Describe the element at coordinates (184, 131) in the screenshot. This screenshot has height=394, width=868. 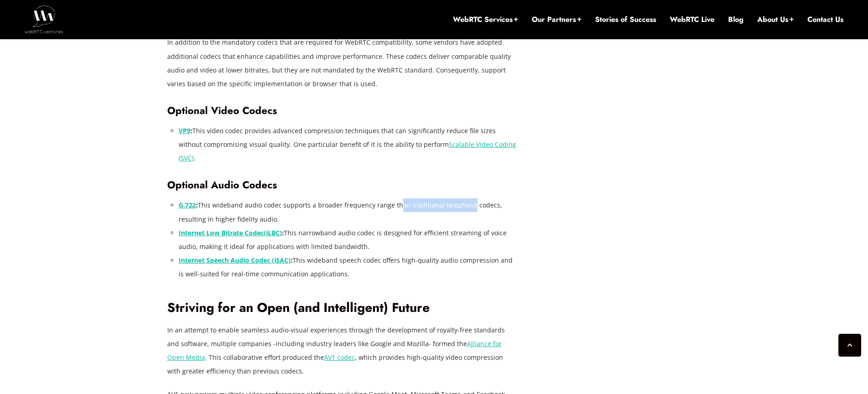
I see `a: VP9` at that location.